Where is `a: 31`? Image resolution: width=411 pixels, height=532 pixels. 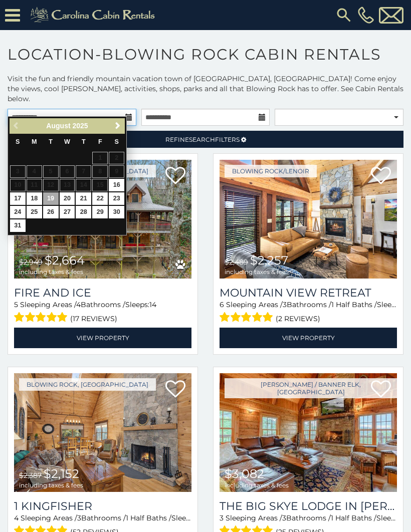 a: 31 is located at coordinates (18, 226).